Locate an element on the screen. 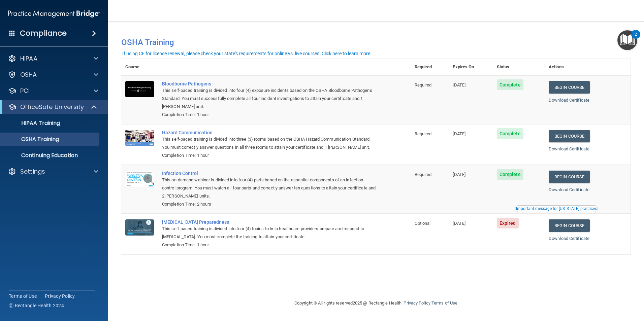 This screenshot has height=321, width=644. div: 2 is located at coordinates (636, 39).